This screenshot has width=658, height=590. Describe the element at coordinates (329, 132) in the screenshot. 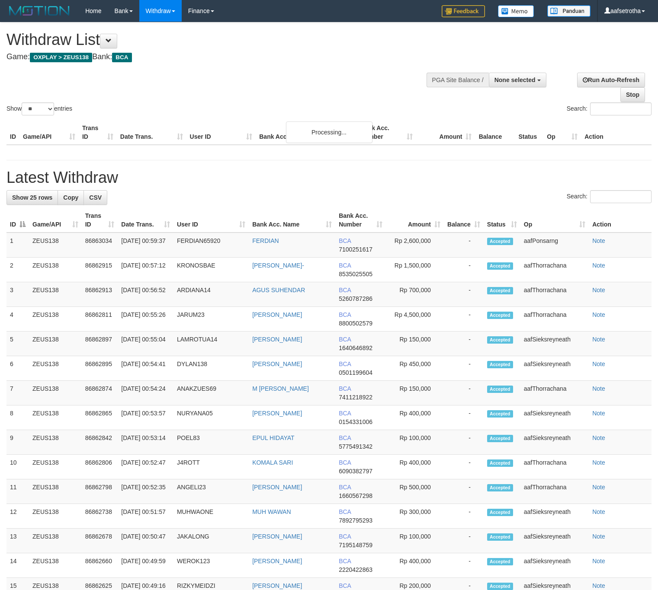

I see `div: Processing...` at that location.